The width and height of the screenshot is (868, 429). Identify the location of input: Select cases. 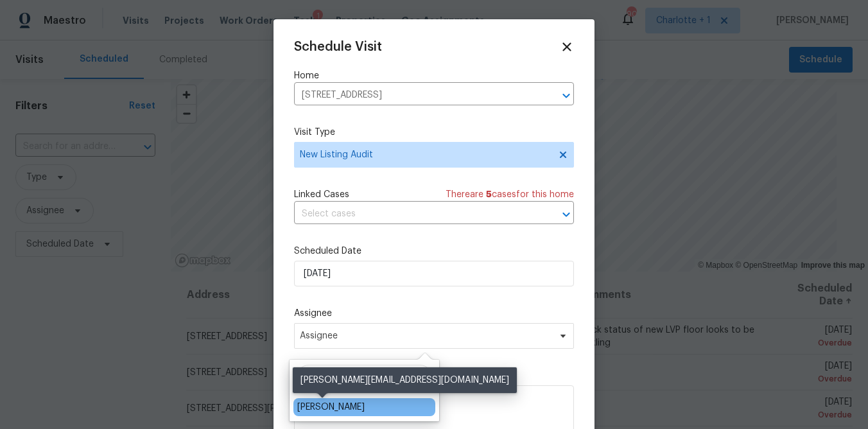
(416, 214).